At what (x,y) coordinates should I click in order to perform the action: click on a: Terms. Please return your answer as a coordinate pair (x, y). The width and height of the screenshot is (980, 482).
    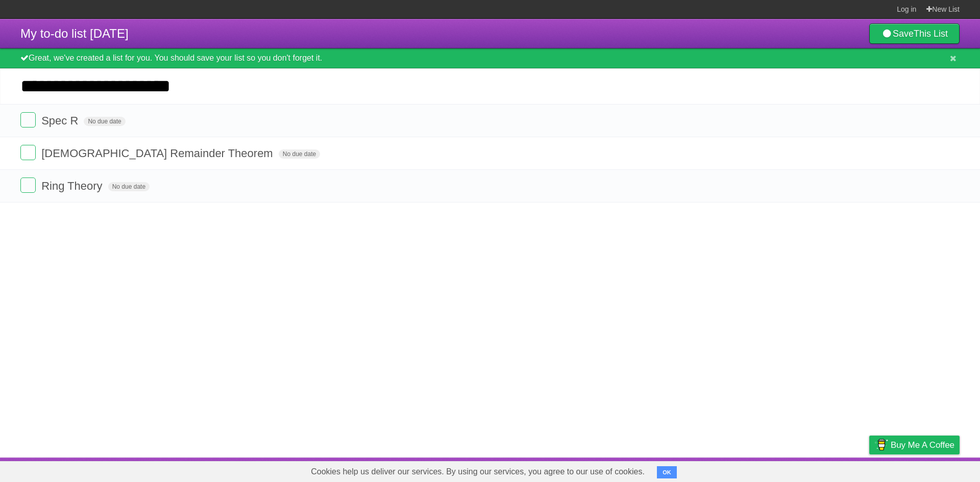
    Looking at the image, I should click on (832, 470).